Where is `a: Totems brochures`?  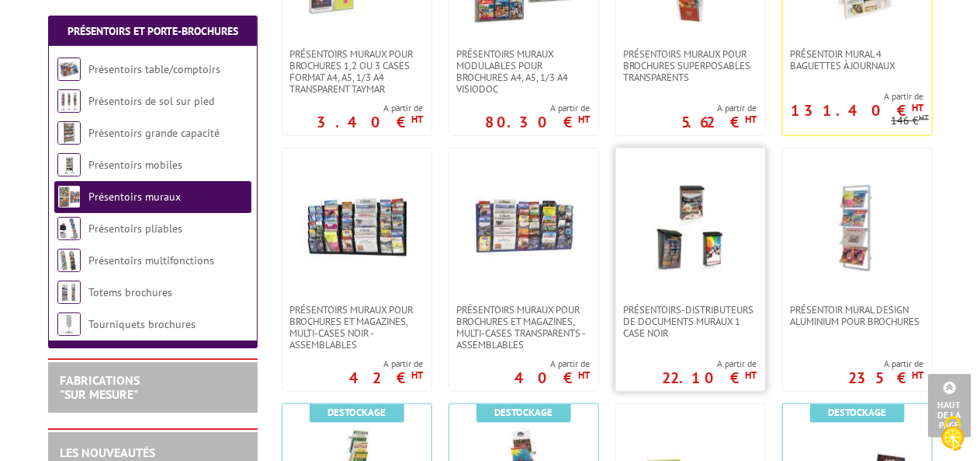
a: Totems brochures is located at coordinates (130, 292).